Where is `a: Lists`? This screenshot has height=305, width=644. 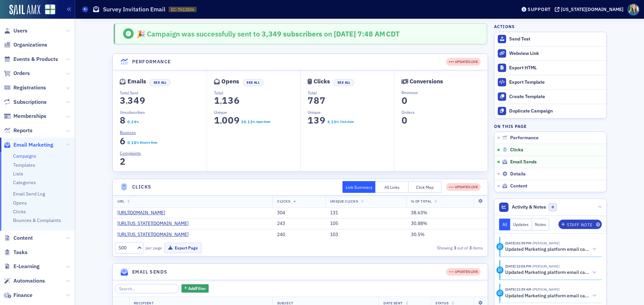
a: Lists is located at coordinates (18, 174).